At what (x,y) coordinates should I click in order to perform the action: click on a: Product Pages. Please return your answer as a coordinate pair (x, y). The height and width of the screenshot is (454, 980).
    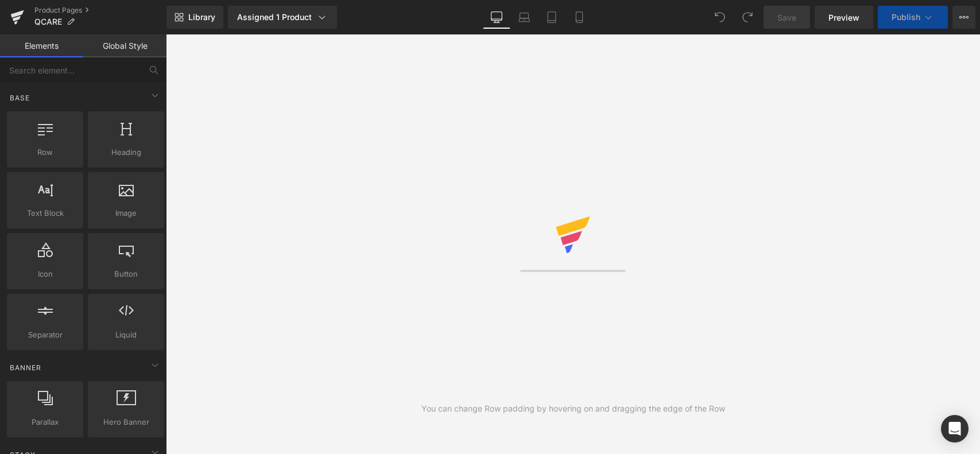
    Looking at the image, I should click on (100, 11).